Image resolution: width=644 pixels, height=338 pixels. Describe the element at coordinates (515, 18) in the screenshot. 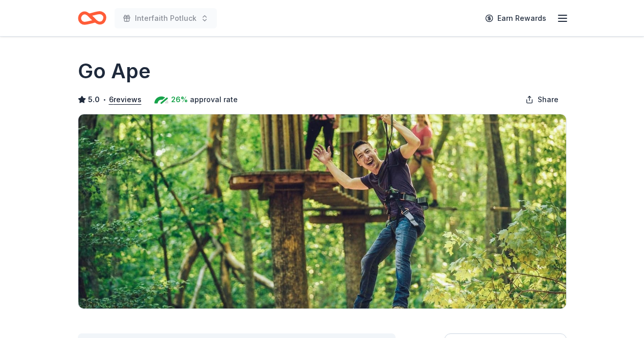

I see `a: Earn Rewards` at that location.